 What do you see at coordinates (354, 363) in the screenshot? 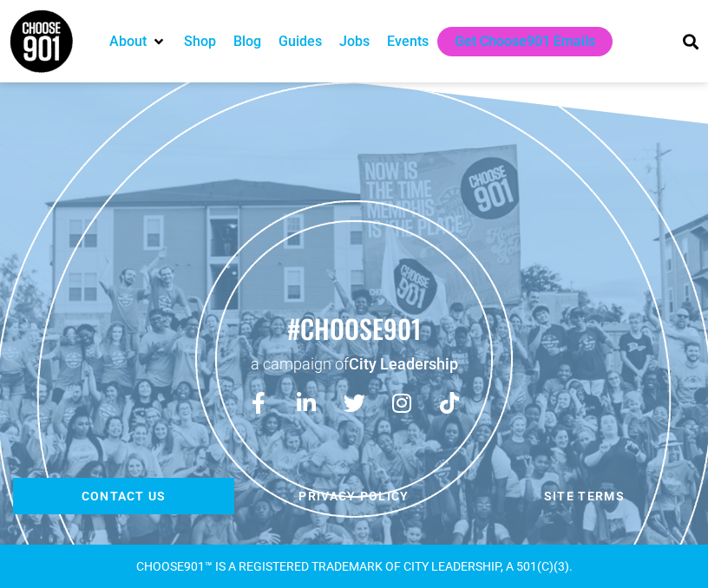
I see `p: a campaign of` at bounding box center [354, 363].